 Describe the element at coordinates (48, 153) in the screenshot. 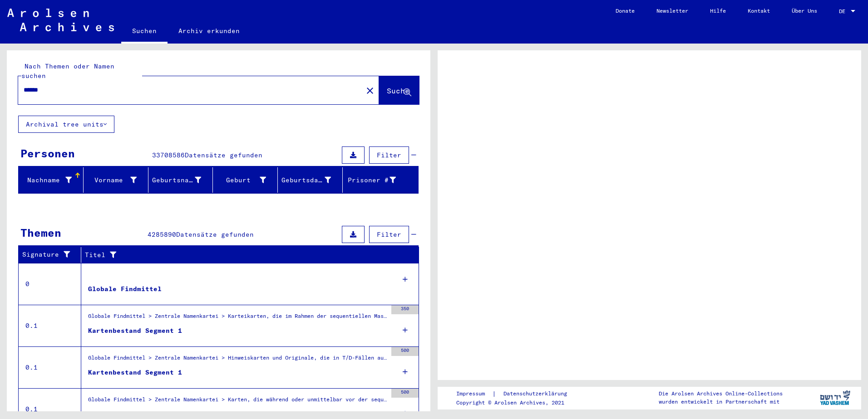

I see `div: Personen` at that location.